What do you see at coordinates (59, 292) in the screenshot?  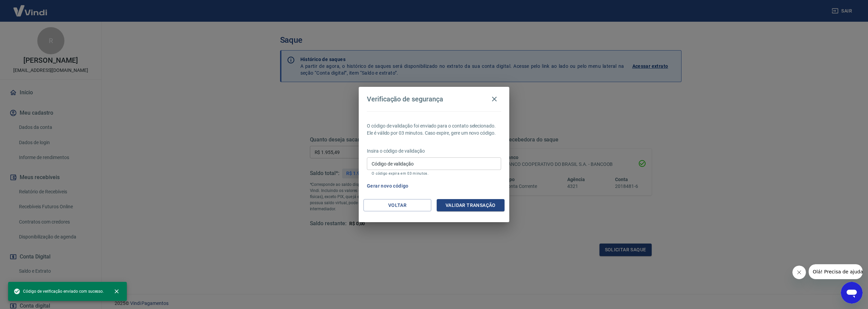 I see `span: Código de verificação enviado com sucesso.` at bounding box center [59, 292].